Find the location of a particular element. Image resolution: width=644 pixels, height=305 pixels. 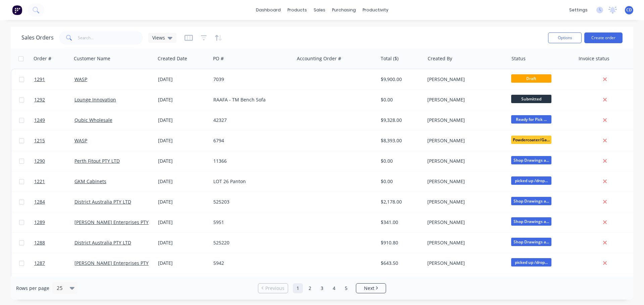

div: 7039 is located at coordinates (251, 79).